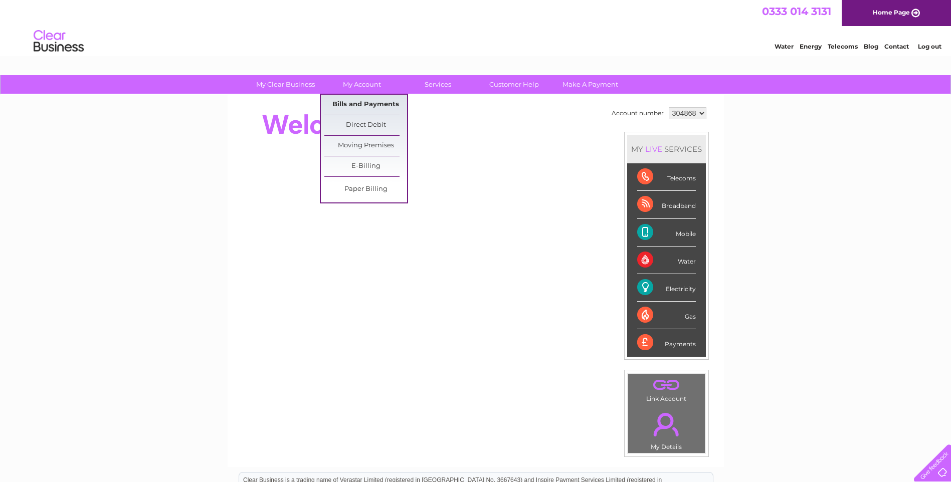 The height and width of the screenshot is (482, 951). Describe the element at coordinates (666, 389) in the screenshot. I see `td: Link Account` at that location.